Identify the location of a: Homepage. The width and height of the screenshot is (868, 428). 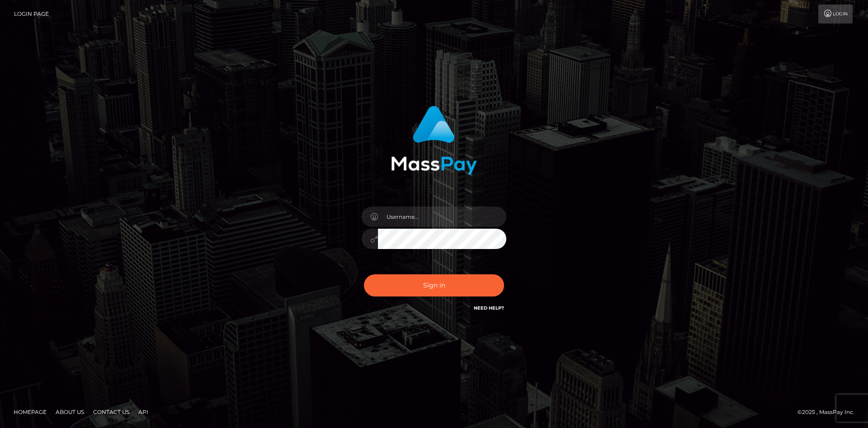
(30, 412).